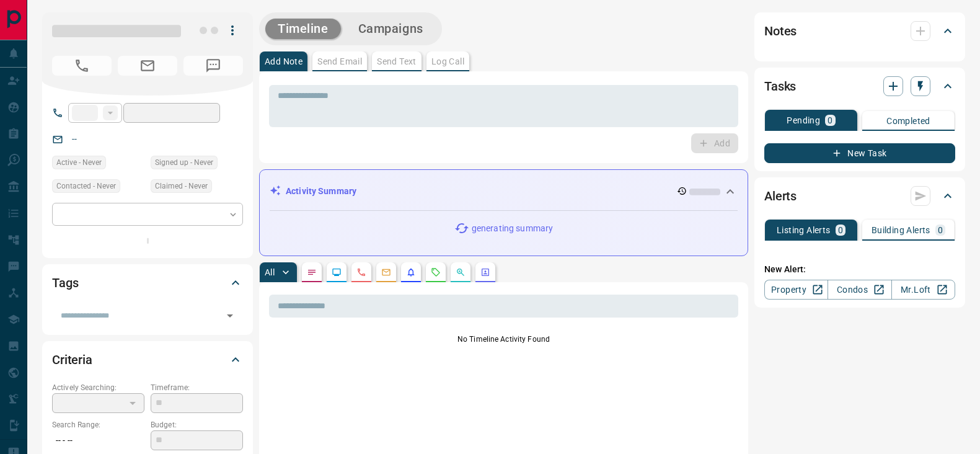  Describe the element at coordinates (391, 28) in the screenshot. I see `button: Campaigns` at that location.